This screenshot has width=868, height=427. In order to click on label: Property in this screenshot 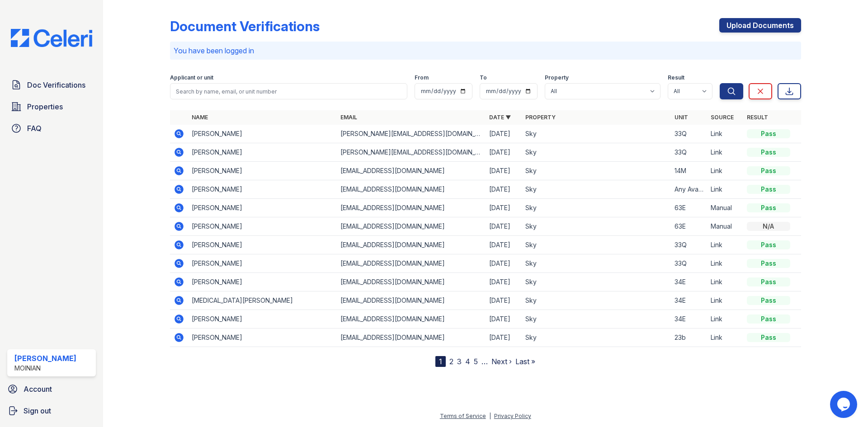, I will do `click(557, 78)`.